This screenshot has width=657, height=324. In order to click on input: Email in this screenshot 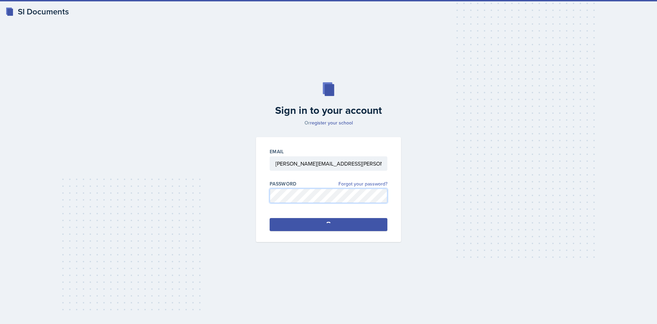, I will do `click(329, 163)`.